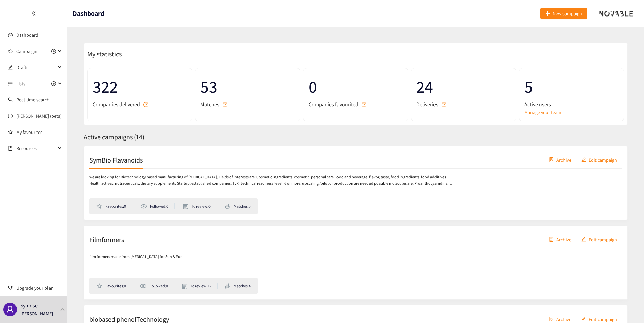 The height and width of the screenshot is (323, 644). What do you see at coordinates (116, 160) in the screenshot?
I see `h2: SymBio Flavanoids` at bounding box center [116, 160].